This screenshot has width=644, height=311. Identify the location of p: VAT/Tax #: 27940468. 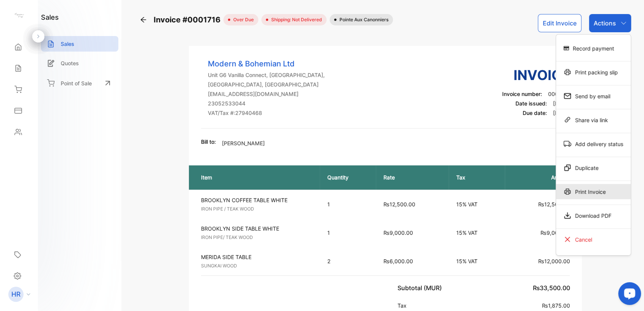
(266, 113).